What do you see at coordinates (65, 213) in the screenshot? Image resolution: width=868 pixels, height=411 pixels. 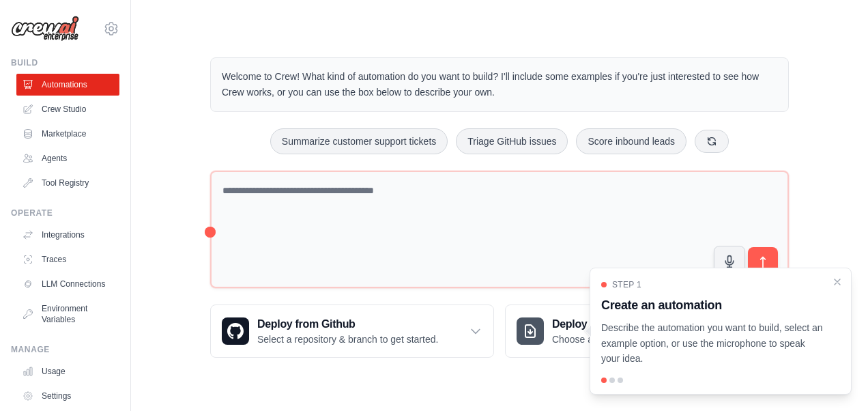 I see `div: Operate` at bounding box center [65, 213].